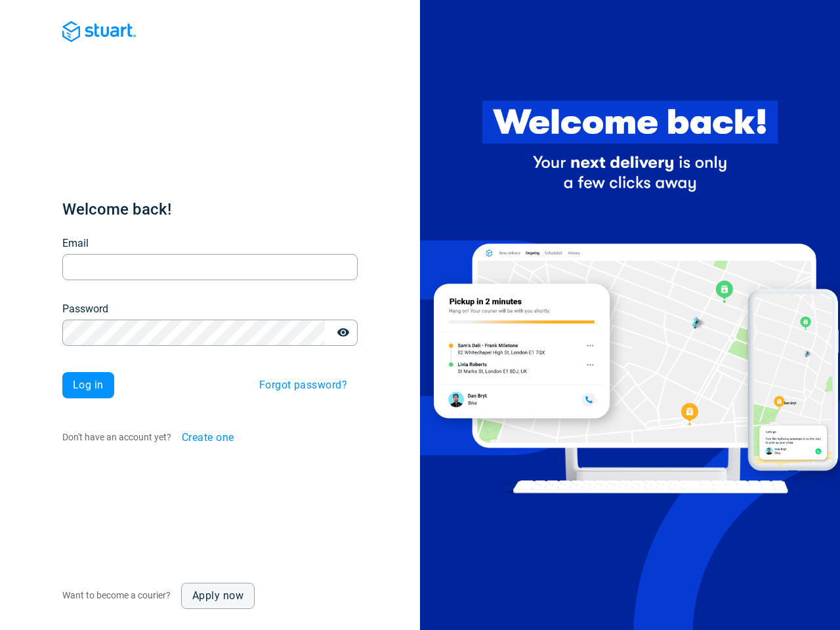 The height and width of the screenshot is (630, 840). I want to click on button: Create one, so click(208, 438).